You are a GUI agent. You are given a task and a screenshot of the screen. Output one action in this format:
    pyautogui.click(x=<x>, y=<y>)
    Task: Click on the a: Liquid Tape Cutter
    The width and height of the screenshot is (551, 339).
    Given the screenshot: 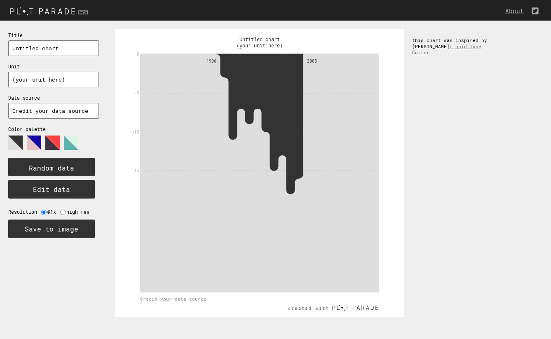 What is the action you would take?
    pyautogui.click(x=447, y=49)
    